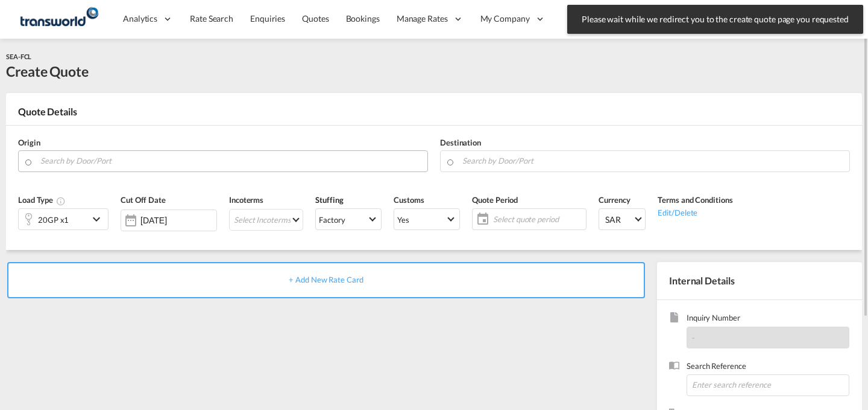 The width and height of the screenshot is (868, 410). What do you see at coordinates (403, 220) in the screenshot?
I see `div: Yes` at bounding box center [403, 220].